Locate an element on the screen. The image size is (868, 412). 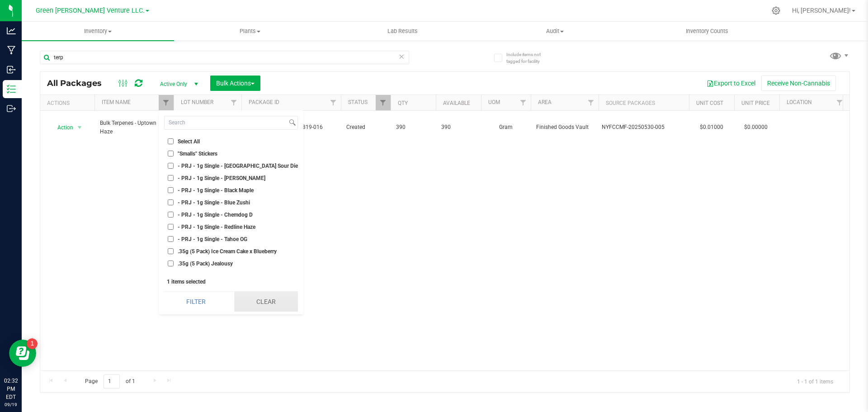
a: Item Name is located at coordinates (116, 102).